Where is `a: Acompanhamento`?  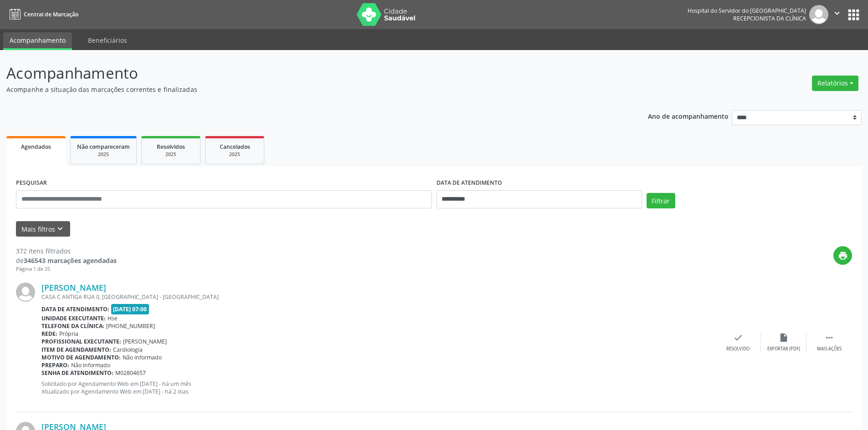
a: Acompanhamento is located at coordinates (38, 41).